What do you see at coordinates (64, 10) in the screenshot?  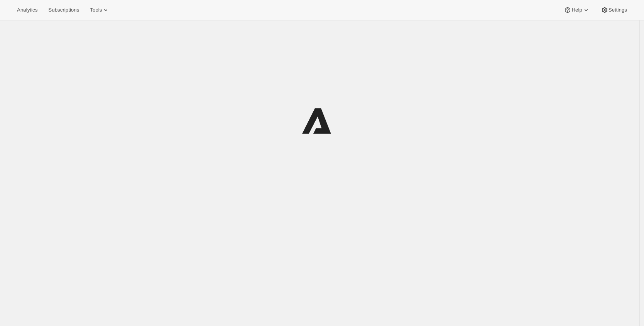 I see `span: Subscriptions` at bounding box center [64, 10].